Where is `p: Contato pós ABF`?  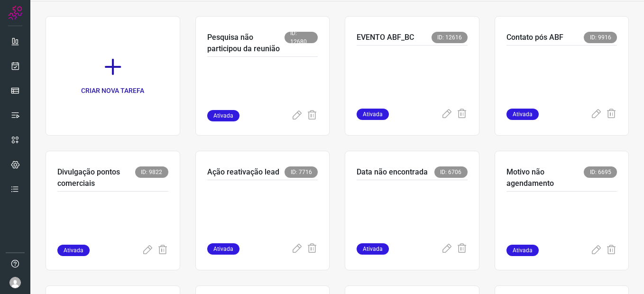 p: Contato pós ABF is located at coordinates (535, 37).